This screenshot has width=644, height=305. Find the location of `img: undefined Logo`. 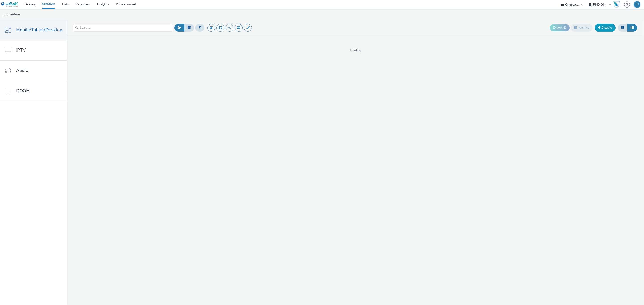

img: undefined Logo is located at coordinates (10, 5).